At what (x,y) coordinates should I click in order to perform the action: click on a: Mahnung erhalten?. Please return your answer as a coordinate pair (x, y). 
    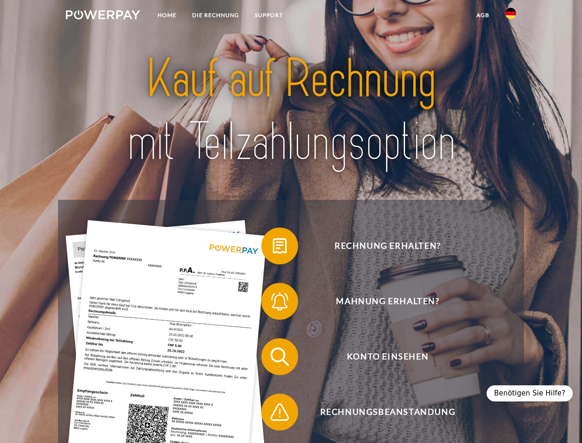
    Looking at the image, I should click on (381, 301).